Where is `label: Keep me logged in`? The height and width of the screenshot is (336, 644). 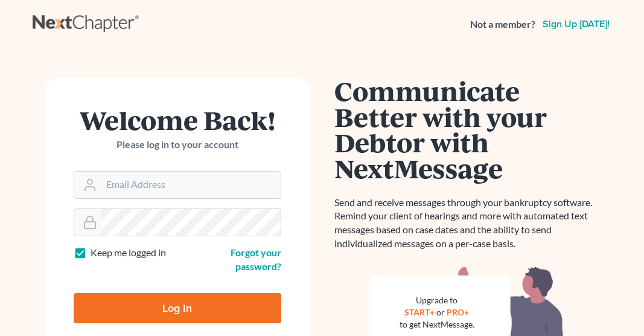 label: Keep me logged in is located at coordinates (128, 253).